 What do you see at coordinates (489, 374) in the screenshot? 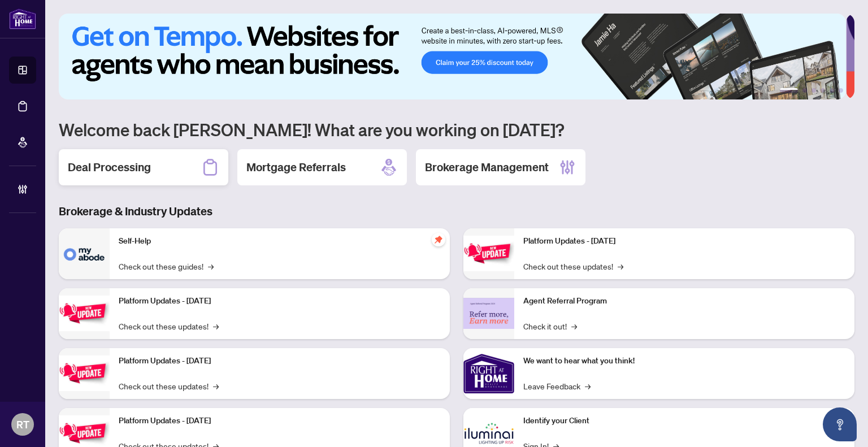
I see `img: We want to hear what you think!` at bounding box center [489, 374].